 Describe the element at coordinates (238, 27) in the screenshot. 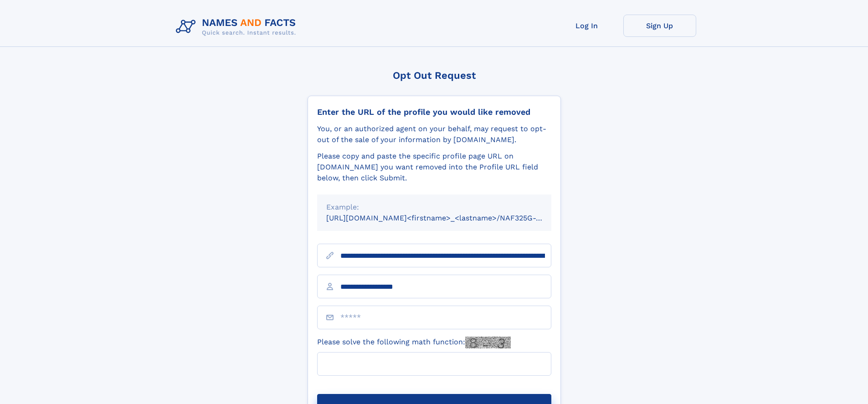

I see `img: Logo Names and Facts` at that location.